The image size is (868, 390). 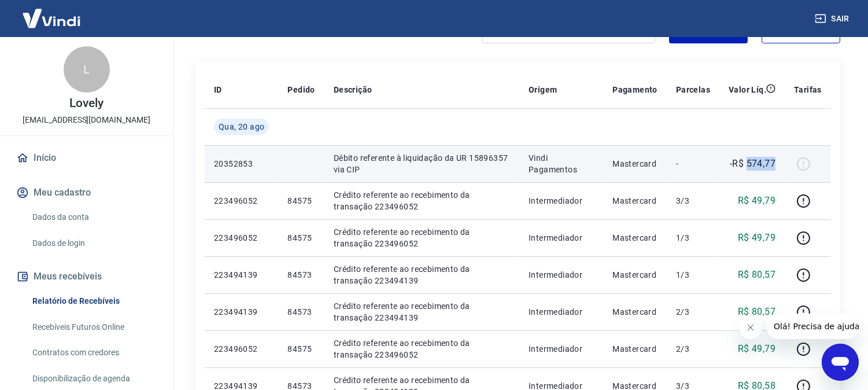 I want to click on p: Vindi Pagamentos, so click(x=561, y=164).